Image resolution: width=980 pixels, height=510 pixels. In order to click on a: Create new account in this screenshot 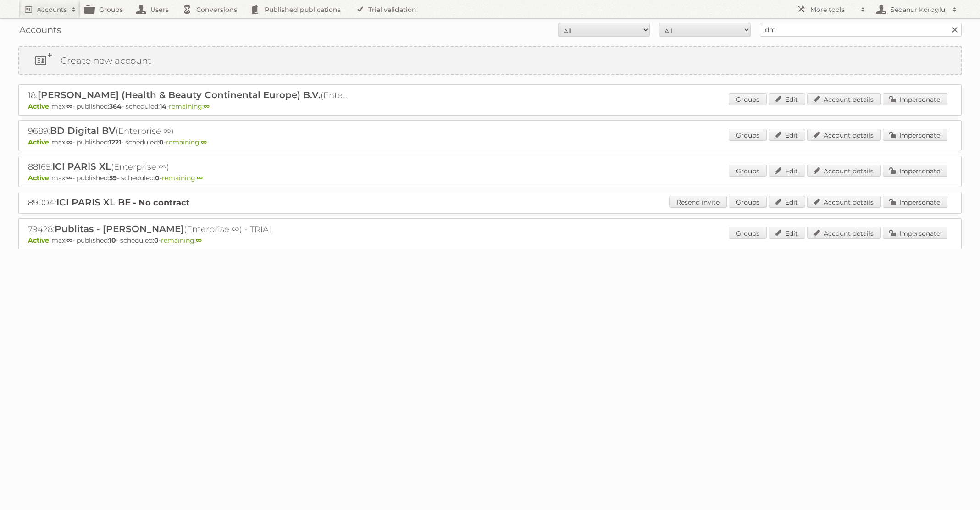, I will do `click(490, 61)`.